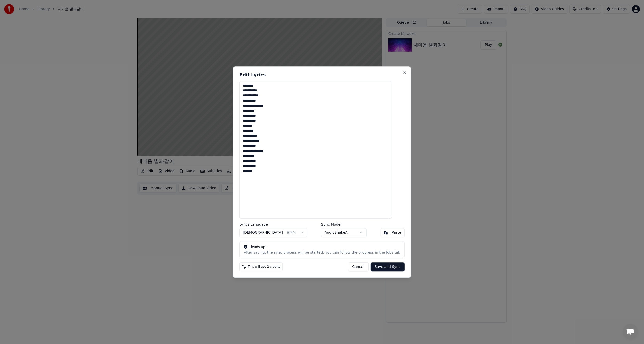 This screenshot has width=644, height=344. Describe the element at coordinates (358, 267) in the screenshot. I see `button: Cancel` at that location.